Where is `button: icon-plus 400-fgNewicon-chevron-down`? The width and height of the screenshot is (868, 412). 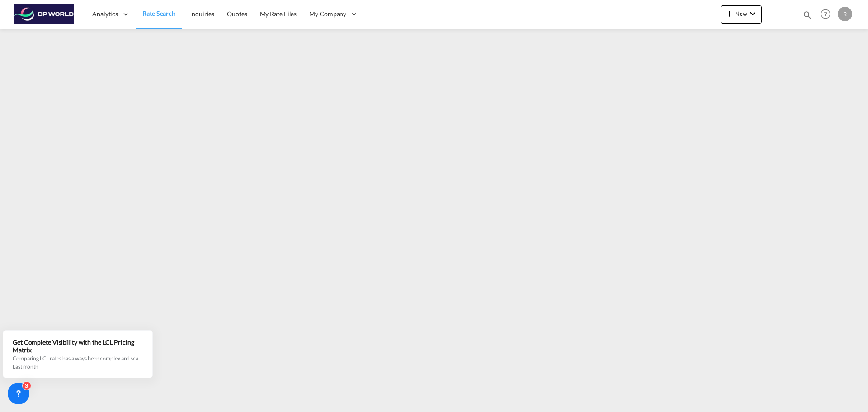 button: icon-plus 400-fgNewicon-chevron-down is located at coordinates (741, 15).